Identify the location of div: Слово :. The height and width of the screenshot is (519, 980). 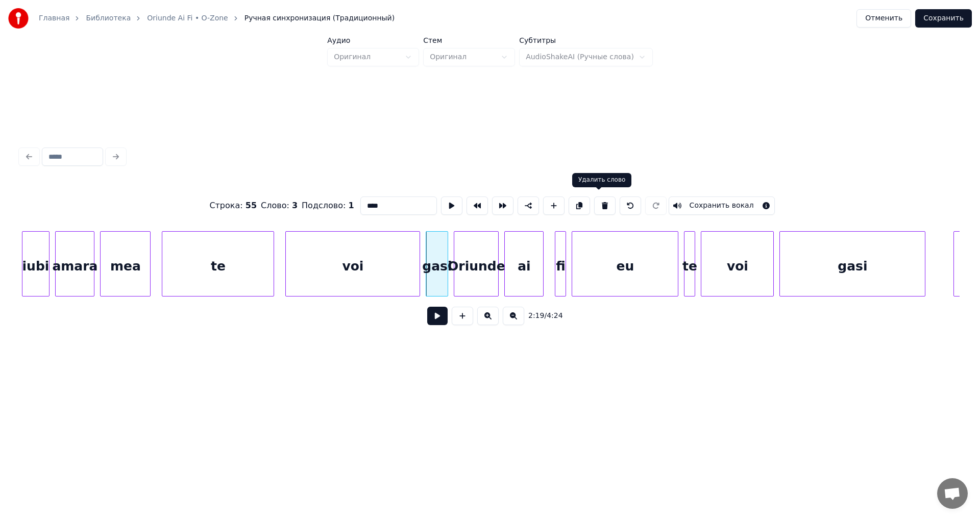
(279, 205).